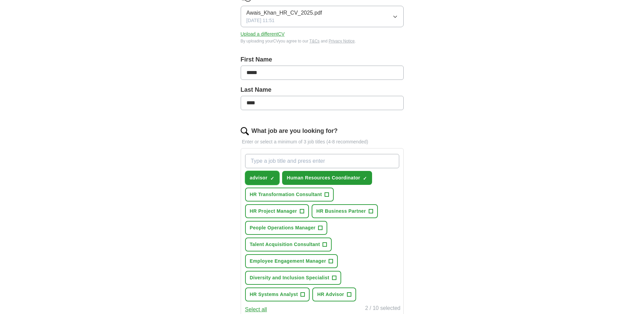 This screenshot has height=314, width=644. What do you see at coordinates (334, 294) in the screenshot?
I see `button: HR Advisor` at bounding box center [334, 294].